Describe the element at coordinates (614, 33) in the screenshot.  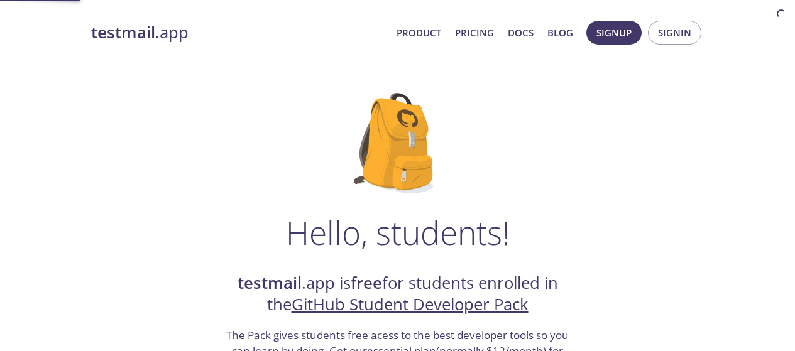
I see `button: Signup` at that location.